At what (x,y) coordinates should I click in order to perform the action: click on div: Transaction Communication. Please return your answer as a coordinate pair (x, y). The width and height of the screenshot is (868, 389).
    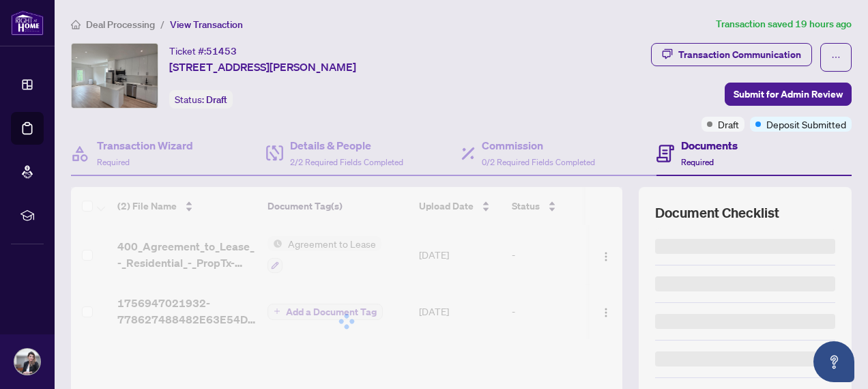
    Looking at the image, I should click on (740, 55).